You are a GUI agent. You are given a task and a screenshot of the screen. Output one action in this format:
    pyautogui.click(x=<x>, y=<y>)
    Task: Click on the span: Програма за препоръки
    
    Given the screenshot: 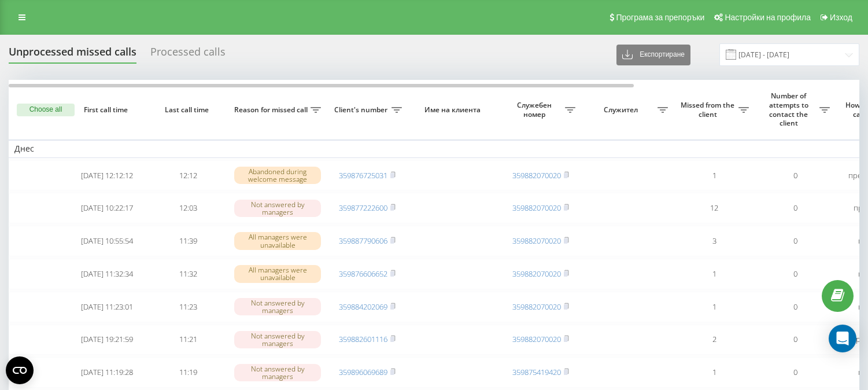 What is the action you would take?
    pyautogui.click(x=660, y=18)
    